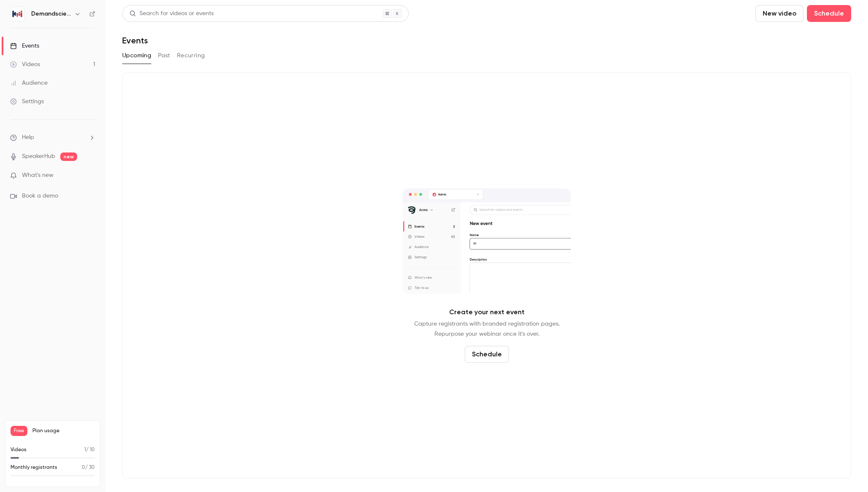  Describe the element at coordinates (33, 468) in the screenshot. I see `p: Monthly registrants` at that location.